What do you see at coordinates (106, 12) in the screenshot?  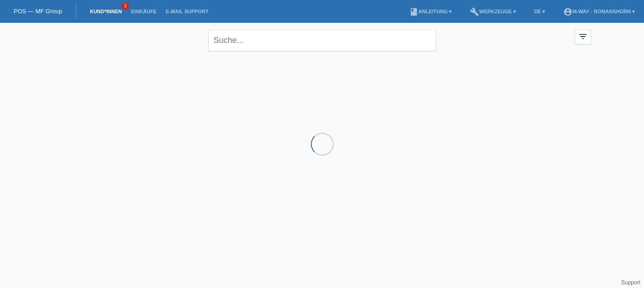 I see `a: Kund*innen` at bounding box center [106, 12].